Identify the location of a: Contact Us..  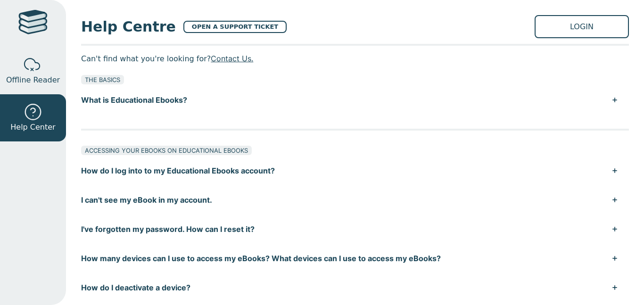
(232, 59).